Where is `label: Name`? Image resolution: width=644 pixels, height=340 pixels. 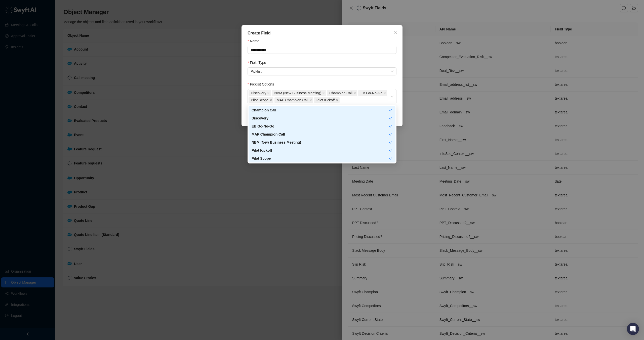
label: Name is located at coordinates (255, 41).